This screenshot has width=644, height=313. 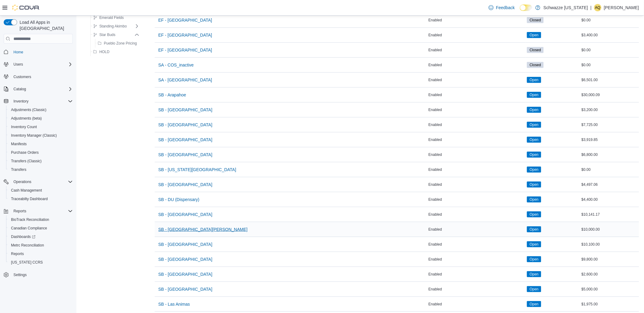 I want to click on button: Transfers, so click(x=41, y=170).